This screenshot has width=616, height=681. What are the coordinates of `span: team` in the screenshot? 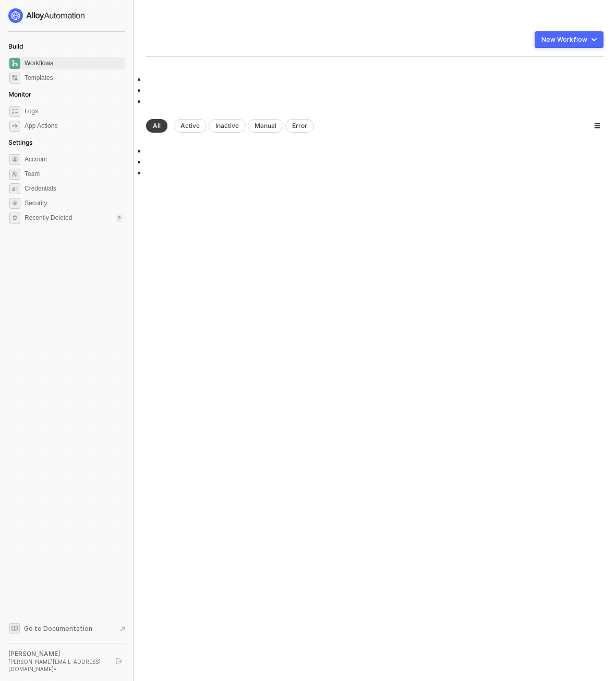 It's located at (14, 174).